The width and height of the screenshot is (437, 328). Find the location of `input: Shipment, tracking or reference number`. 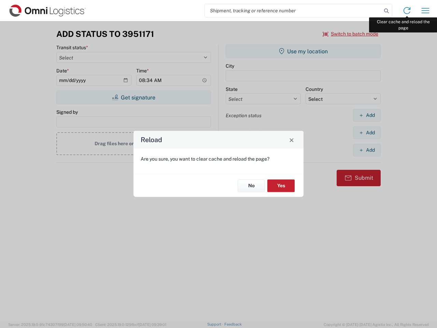

input: Shipment, tracking or reference number is located at coordinates (294, 11).